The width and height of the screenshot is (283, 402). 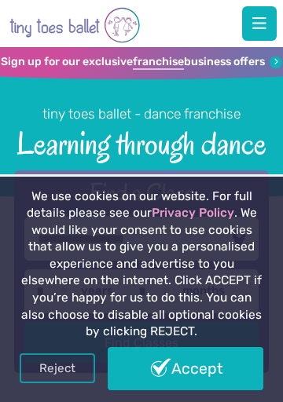 I want to click on a: Accept, so click(x=185, y=368).